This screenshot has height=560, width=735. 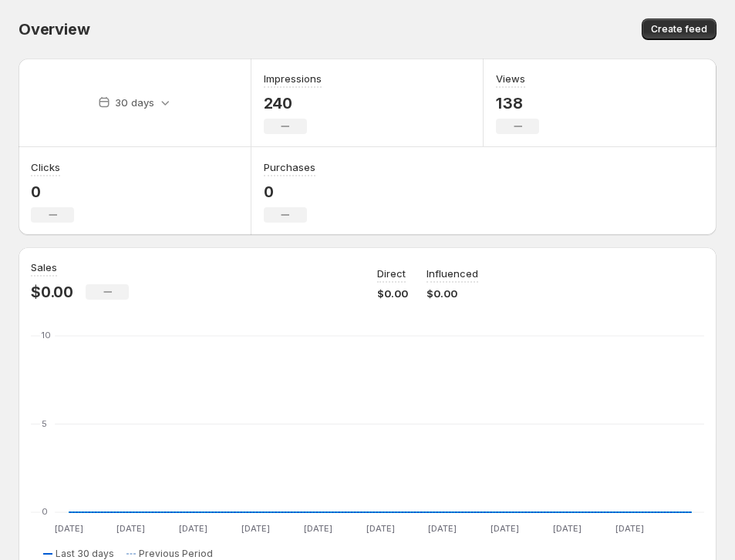 What do you see at coordinates (54, 29) in the screenshot?
I see `span: Overview` at bounding box center [54, 29].